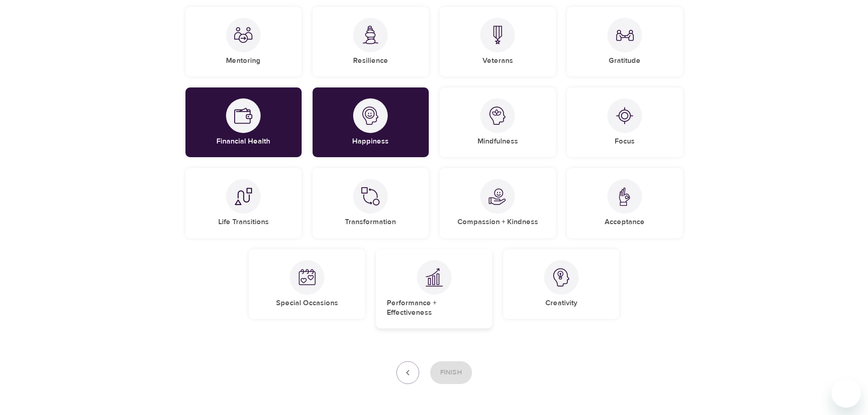 The height and width of the screenshot is (415, 868). Describe the element at coordinates (243, 60) in the screenshot. I see `h5: Mentoring` at that location.